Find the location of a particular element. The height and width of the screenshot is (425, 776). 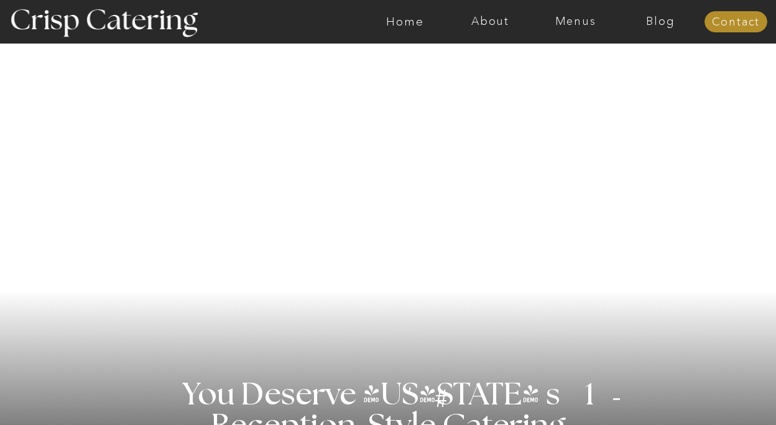

nav: About is located at coordinates (490, 22).